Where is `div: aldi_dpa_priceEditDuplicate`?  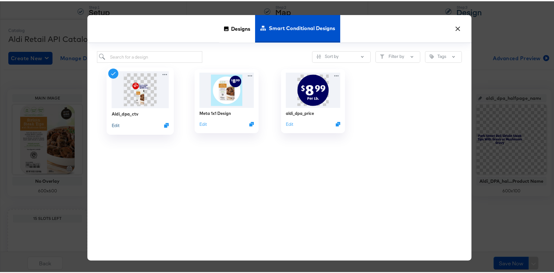 div: aldi_dpa_priceEditDuplicate is located at coordinates (313, 100).